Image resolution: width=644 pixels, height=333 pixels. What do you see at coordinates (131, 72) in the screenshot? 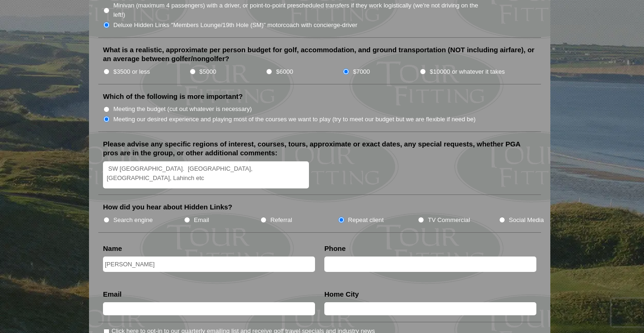
I see `label: $3500 or less` at bounding box center [131, 72].